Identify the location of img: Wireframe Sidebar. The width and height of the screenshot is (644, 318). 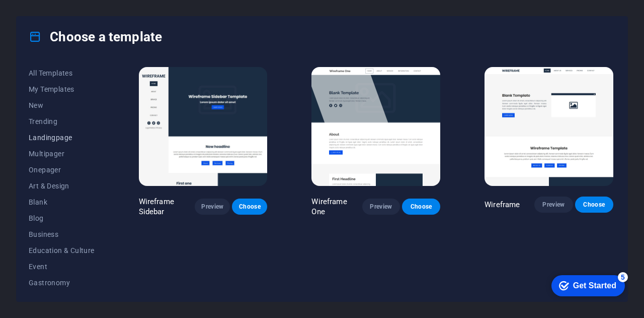
(203, 126).